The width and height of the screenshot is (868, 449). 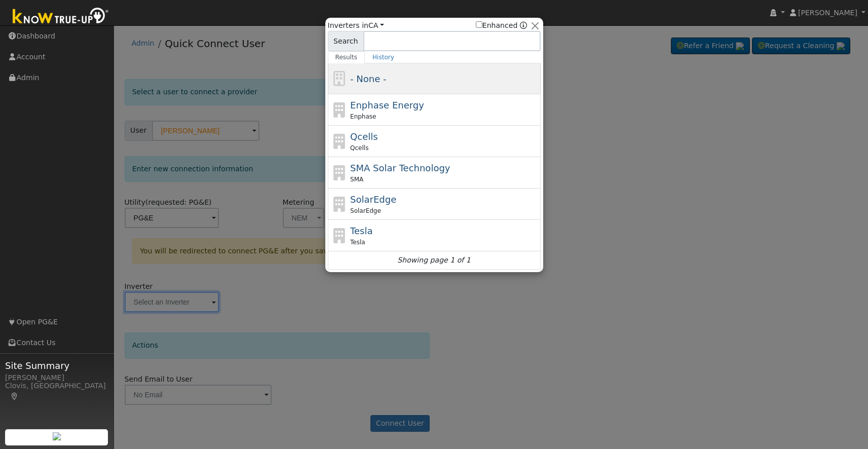 I want to click on span: Enphase, so click(x=363, y=117).